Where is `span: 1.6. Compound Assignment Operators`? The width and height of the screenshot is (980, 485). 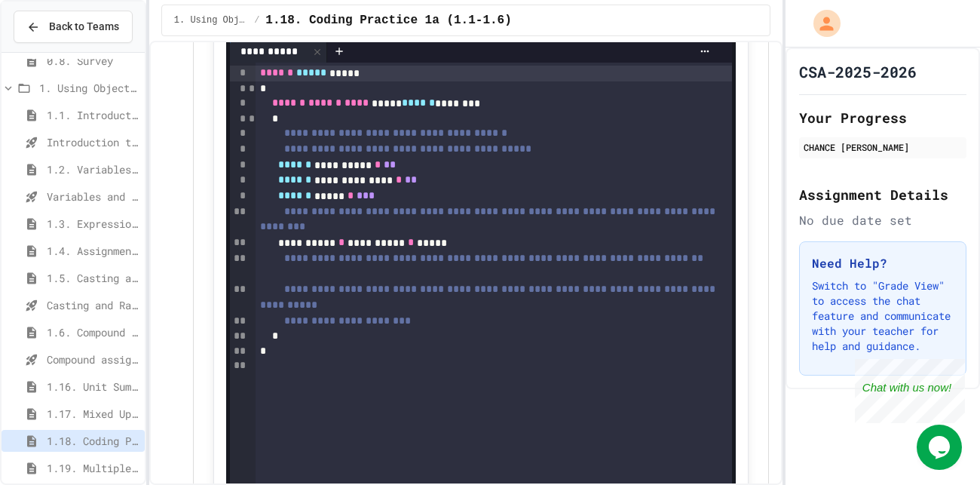
span: 1.6. Compound Assignment Operators is located at coordinates (93, 332).